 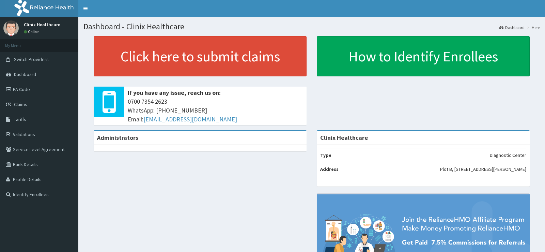 What do you see at coordinates (200, 56) in the screenshot?
I see `a: Click here to submit claims` at bounding box center [200, 56].